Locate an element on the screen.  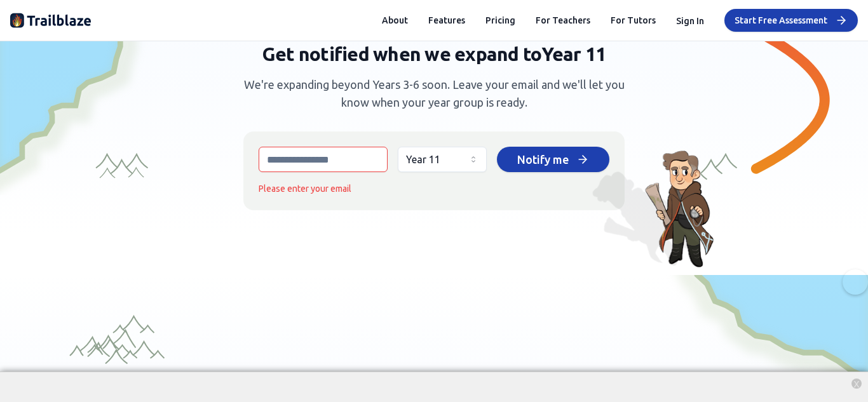
a: Start Free Assessment is located at coordinates (791, 20).